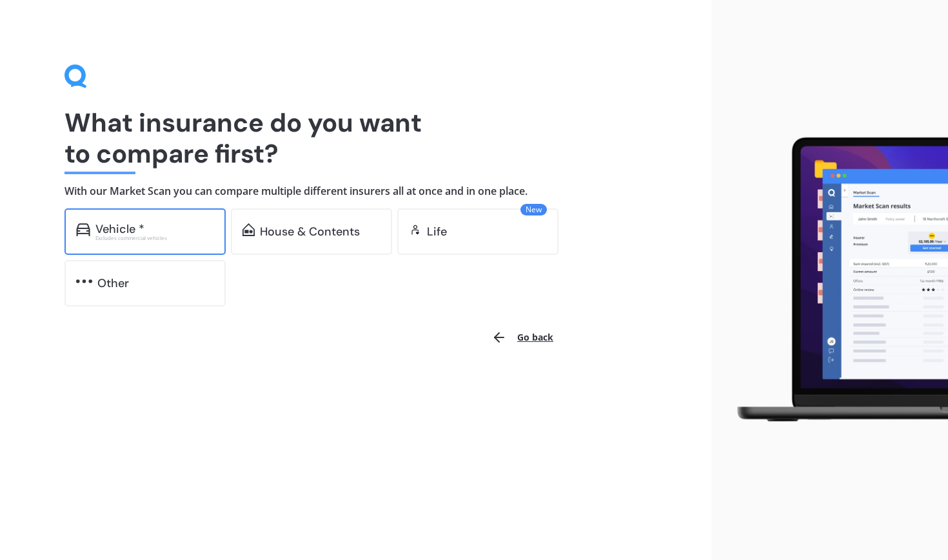 This screenshot has width=948, height=560. I want to click on h4: With our Market Scan you can compare multiple different insurers all at once and in one place., so click(356, 191).